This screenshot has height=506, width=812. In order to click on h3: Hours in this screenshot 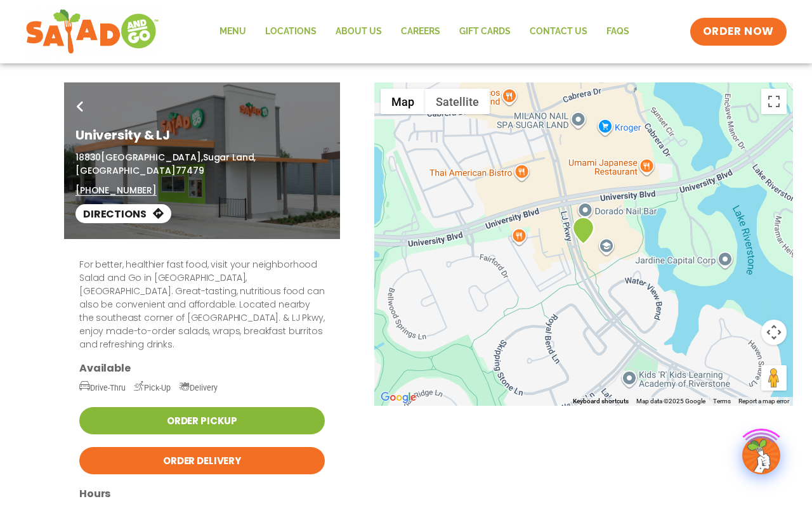, I will do `click(202, 493)`.